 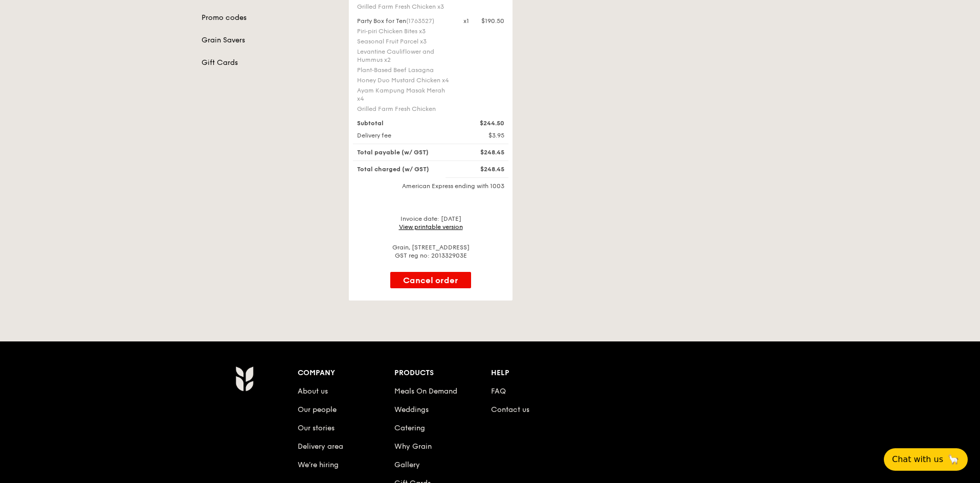 I want to click on span: Chat with us, so click(x=918, y=459).